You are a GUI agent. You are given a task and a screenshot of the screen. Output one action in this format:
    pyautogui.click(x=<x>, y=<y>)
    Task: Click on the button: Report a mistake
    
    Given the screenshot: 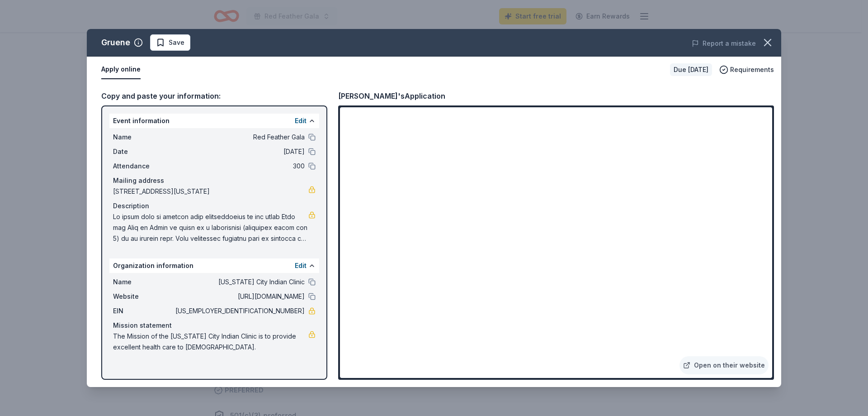 What is the action you would take?
    pyautogui.click(x=724, y=43)
    